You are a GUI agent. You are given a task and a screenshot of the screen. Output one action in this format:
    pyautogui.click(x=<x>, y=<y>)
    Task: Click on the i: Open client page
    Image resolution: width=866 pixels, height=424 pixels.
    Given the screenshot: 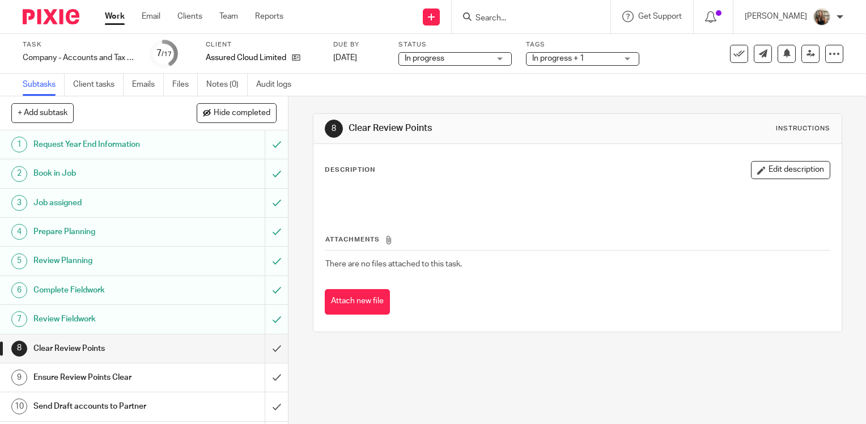 What is the action you would take?
    pyautogui.click(x=296, y=57)
    